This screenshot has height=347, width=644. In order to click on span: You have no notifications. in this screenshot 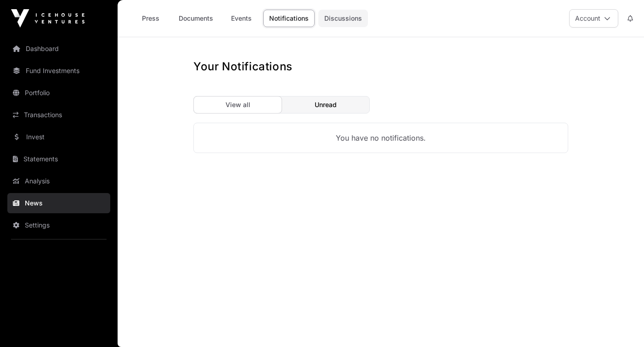, I will do `click(381, 138)`.